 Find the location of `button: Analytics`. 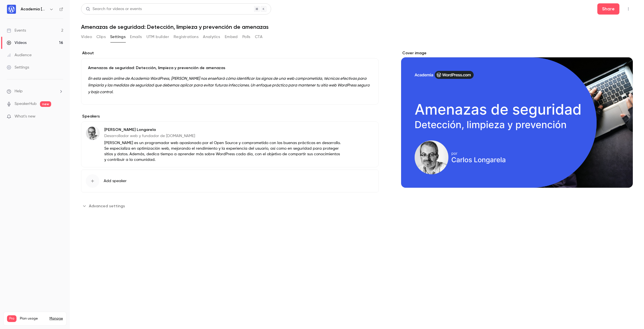

button: Analytics is located at coordinates (212, 37).